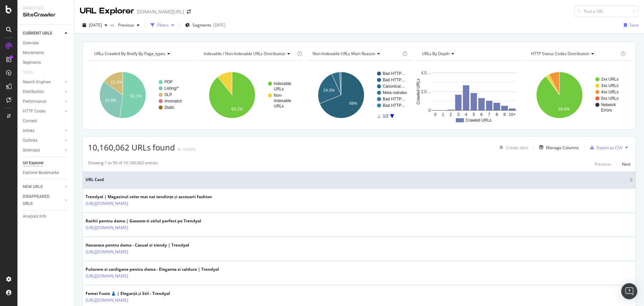 This screenshot has width=644, height=306. Describe the element at coordinates (282, 84) in the screenshot. I see `text: Indexable` at that location.